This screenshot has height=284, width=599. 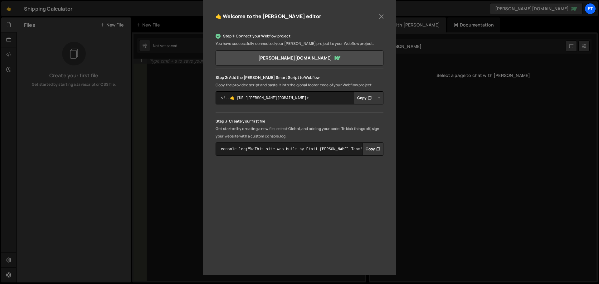 What do you see at coordinates (382, 17) in the screenshot?
I see `button: Close` at bounding box center [382, 17].